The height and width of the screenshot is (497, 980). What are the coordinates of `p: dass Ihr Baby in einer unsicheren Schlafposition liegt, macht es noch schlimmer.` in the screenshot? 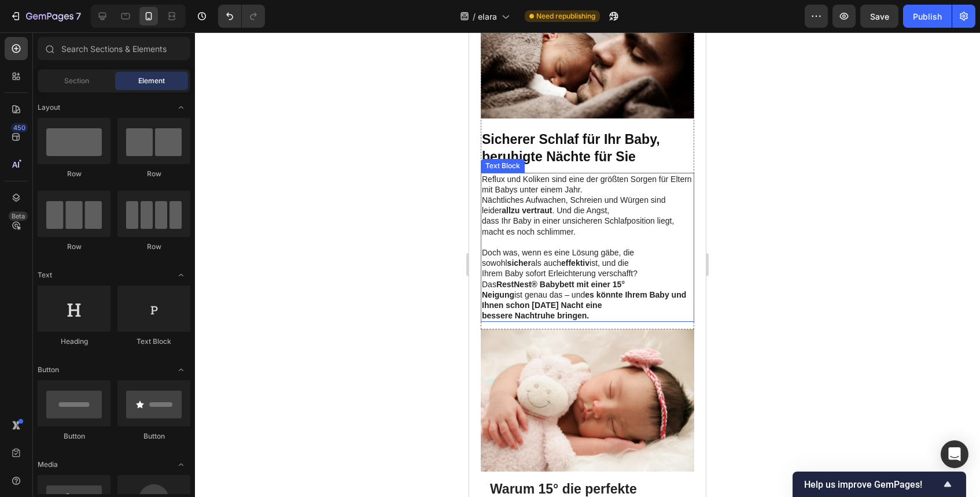 It's located at (118, 194).